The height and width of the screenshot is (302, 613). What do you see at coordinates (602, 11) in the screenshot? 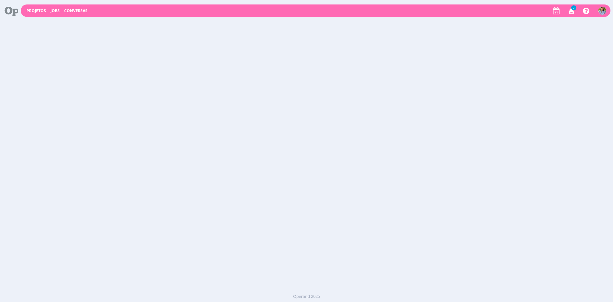
I see `img: A` at bounding box center [602, 11].